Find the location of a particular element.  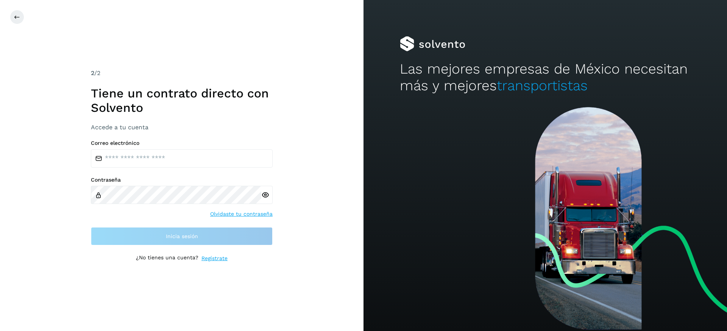

h1: Tiene un contrato directo con Solvento is located at coordinates (182, 100).